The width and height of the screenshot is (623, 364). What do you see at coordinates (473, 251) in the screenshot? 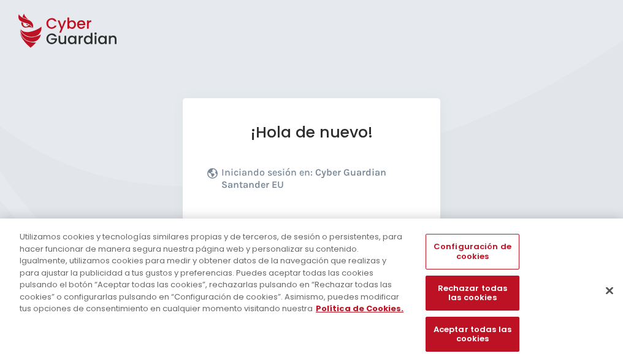
I see `button: Configuración de cookies, Abre el cuadro de diálogo del centro de preferencias.` at bounding box center [473, 251].